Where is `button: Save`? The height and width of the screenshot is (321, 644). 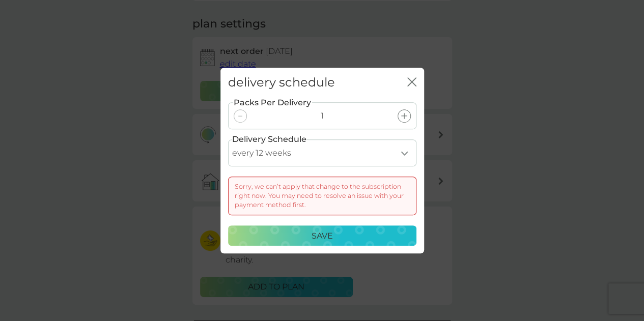
button: Save is located at coordinates (322, 236).